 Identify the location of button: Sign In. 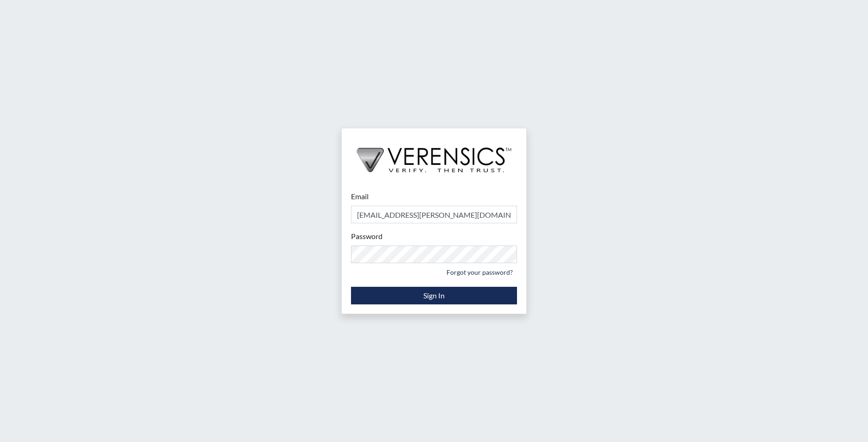
(434, 296).